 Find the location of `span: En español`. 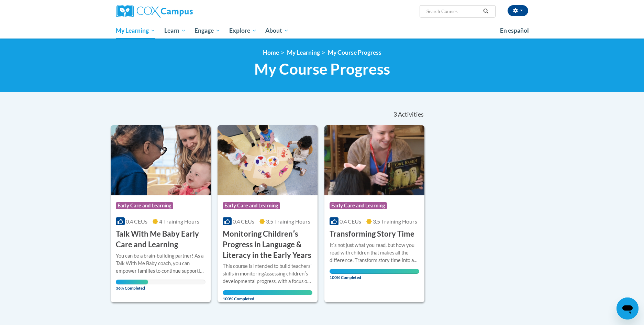

span: En español is located at coordinates (515, 30).